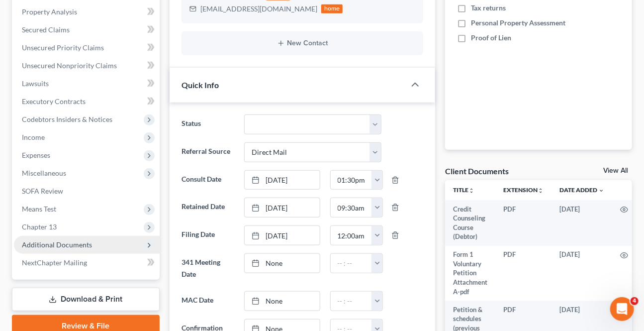 Image resolution: width=644 pixels, height=331 pixels. I want to click on span: Unsecured Nonpriority Claims, so click(69, 65).